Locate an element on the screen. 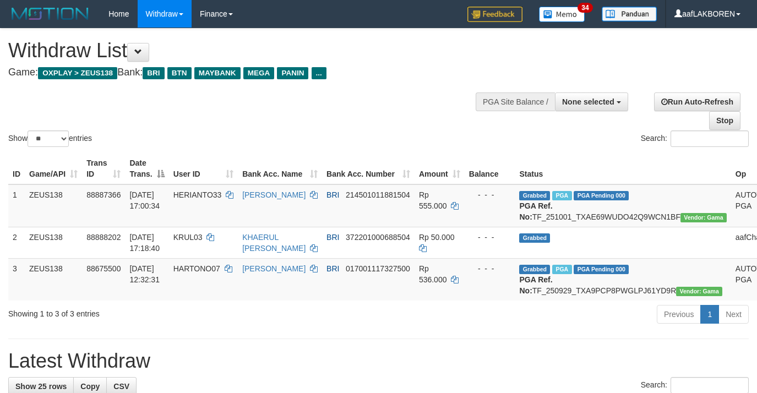 The width and height of the screenshot is (757, 393). span: 88675500 is located at coordinates (103, 269).